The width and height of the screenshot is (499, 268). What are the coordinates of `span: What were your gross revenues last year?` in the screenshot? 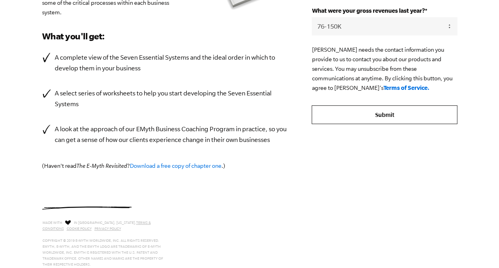 It's located at (368, 10).